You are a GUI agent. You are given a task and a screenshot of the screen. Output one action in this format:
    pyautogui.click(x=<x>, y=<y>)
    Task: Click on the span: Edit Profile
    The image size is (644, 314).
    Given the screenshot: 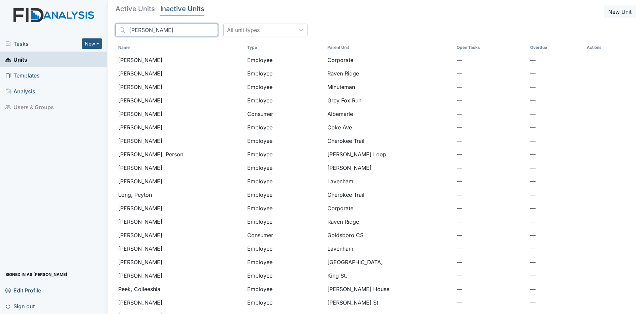 What is the action you would take?
    pyautogui.click(x=23, y=290)
    